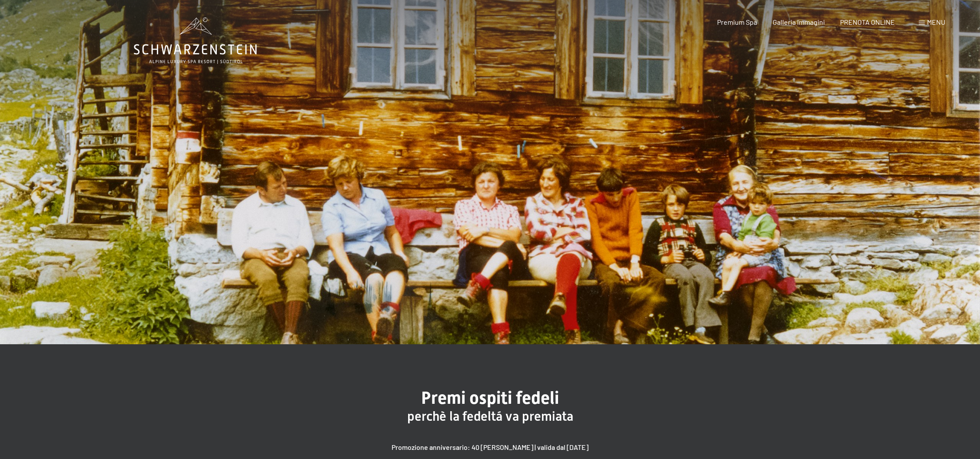  What do you see at coordinates (867, 22) in the screenshot?
I see `span: PRENOTA ONLINE` at bounding box center [867, 22].